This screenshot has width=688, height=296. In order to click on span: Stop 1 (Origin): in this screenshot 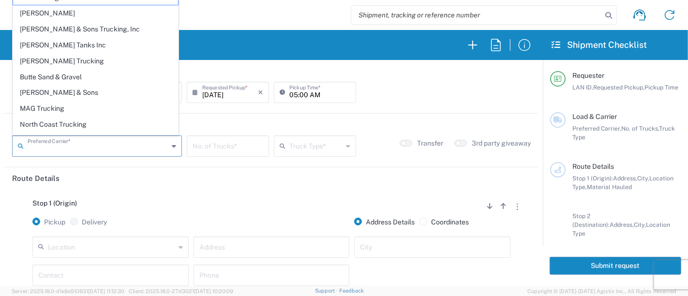, I will do `click(592, 178)`.